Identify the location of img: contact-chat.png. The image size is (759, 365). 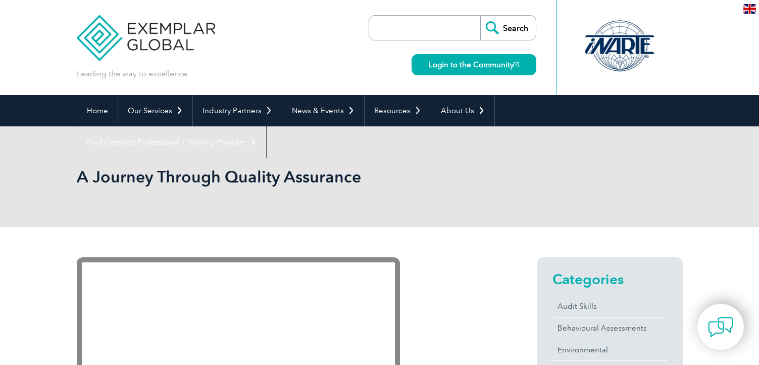
(721, 327).